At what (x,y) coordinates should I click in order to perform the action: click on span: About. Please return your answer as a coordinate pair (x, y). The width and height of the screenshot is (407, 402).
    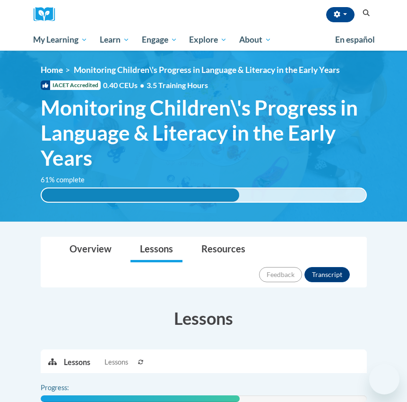
    Looking at the image, I should click on (256, 40).